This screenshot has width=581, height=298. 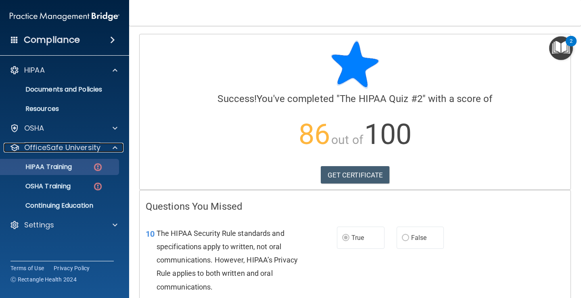 I want to click on p: Documents and Policies, so click(x=60, y=90).